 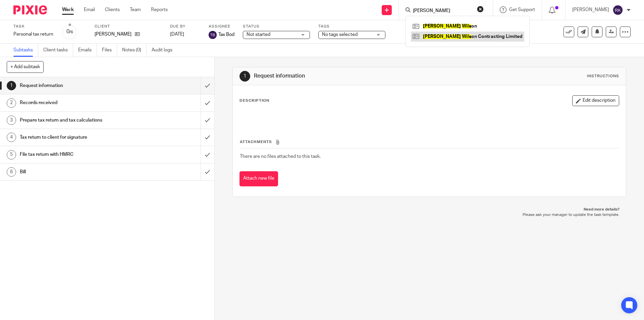 What do you see at coordinates (135, 10) in the screenshot?
I see `a: Team` at bounding box center [135, 10].